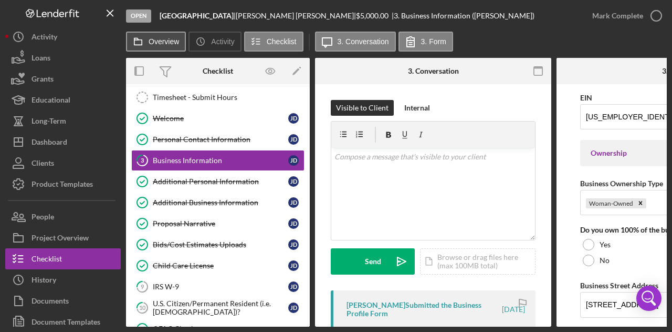 Image resolution: width=672 pixels, height=332 pixels. I want to click on a: Additional Business InformationJD, so click(218, 202).